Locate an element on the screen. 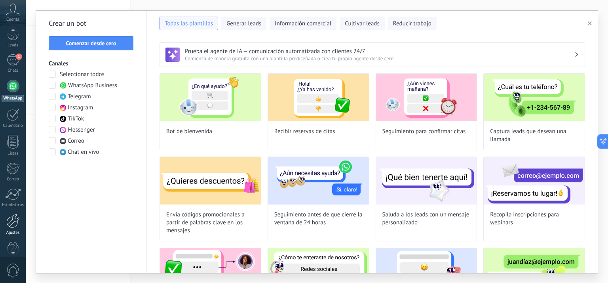  button: Comenzar desde cero is located at coordinates (91, 43).